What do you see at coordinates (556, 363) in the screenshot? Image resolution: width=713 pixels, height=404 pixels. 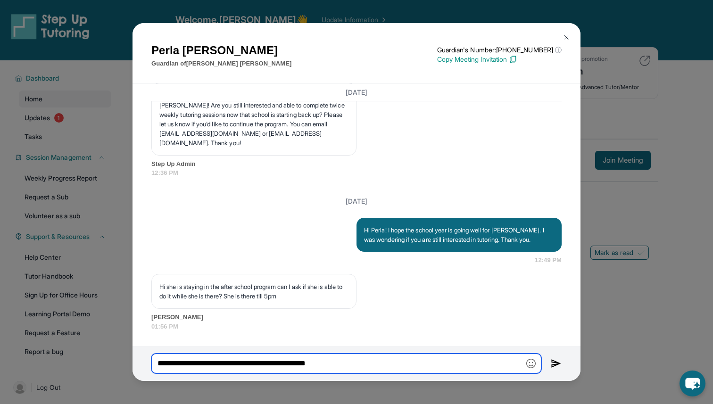 I see `img: Send icon` at bounding box center [556, 363].